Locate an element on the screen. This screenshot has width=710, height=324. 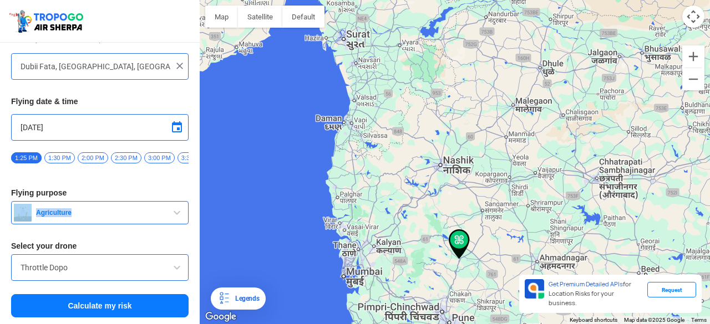
img: agri.png is located at coordinates (23, 213).